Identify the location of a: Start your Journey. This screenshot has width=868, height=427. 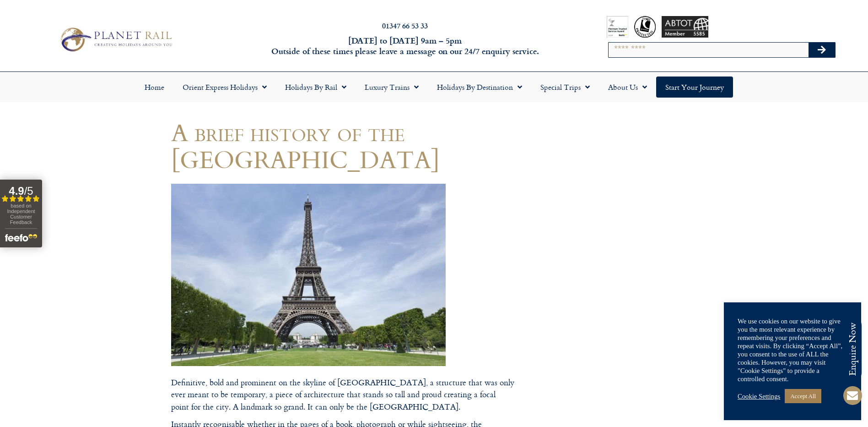
(694, 87).